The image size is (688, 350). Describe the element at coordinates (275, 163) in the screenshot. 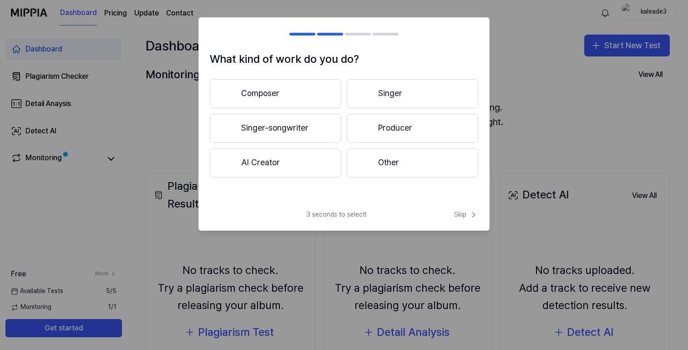

I see `button: AI Creator` at that location.